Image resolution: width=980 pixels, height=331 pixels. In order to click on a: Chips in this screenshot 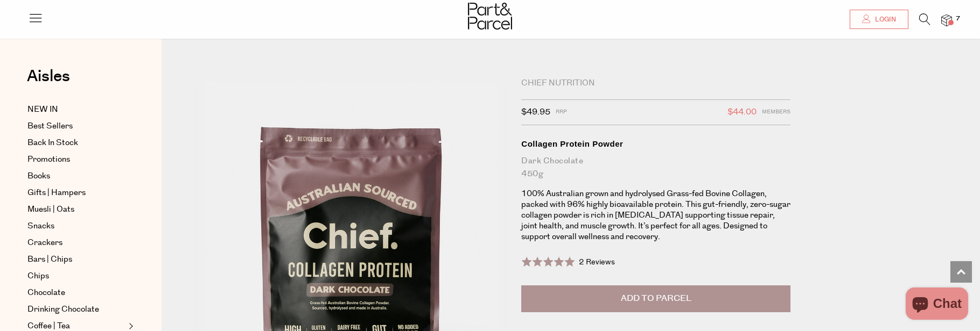, I will do `click(77, 277)`.